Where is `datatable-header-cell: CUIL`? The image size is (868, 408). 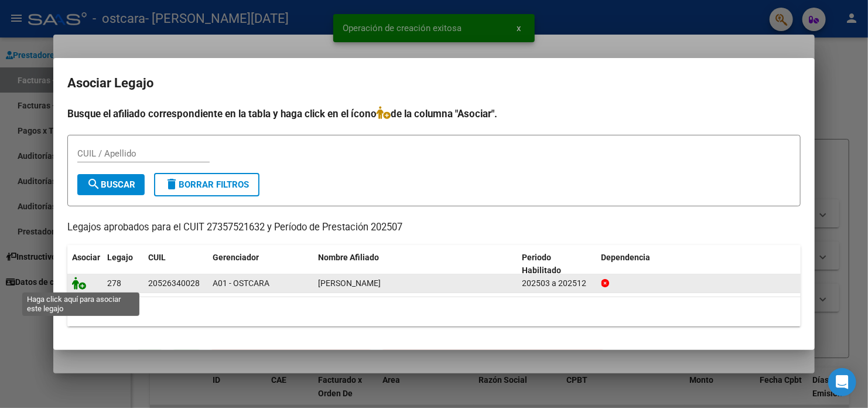 datatable-header-cell: CUIL is located at coordinates (176, 264).